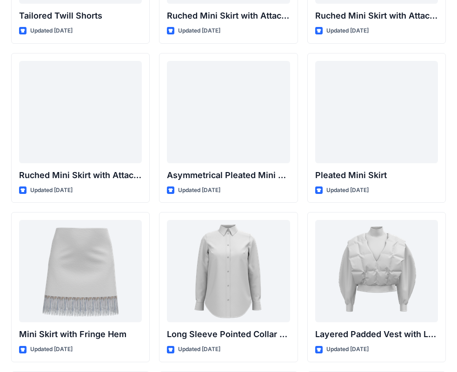 The height and width of the screenshot is (372, 457). What do you see at coordinates (80, 271) in the screenshot?
I see `a: Mini Skirt with Fringe Hem` at bounding box center [80, 271].